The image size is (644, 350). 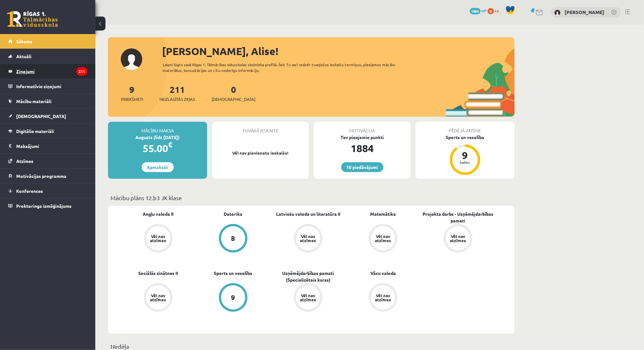 What do you see at coordinates (465, 162) in the screenshot?
I see `div: balles` at bounding box center [465, 162].